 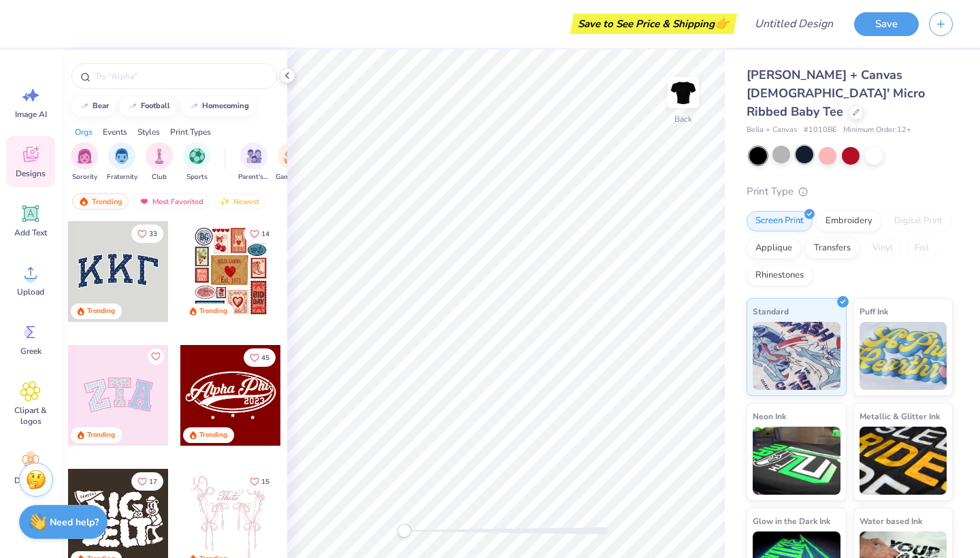 What do you see at coordinates (265, 482) in the screenshot?
I see `span: 15` at bounding box center [265, 482].